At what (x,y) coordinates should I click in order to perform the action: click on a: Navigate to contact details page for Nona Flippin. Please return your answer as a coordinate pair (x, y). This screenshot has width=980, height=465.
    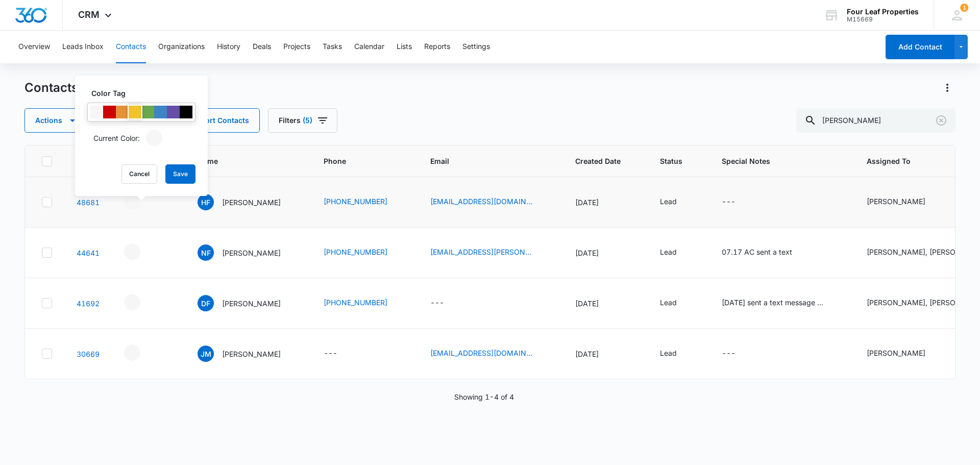
    Looking at the image, I should click on (88, 252).